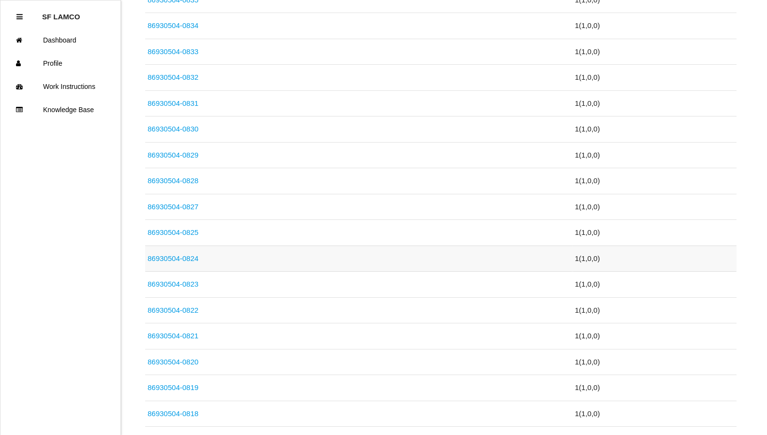 Image resolution: width=767 pixels, height=435 pixels. What do you see at coordinates (173, 77) in the screenshot?
I see `a: 86930504-0832` at bounding box center [173, 77].